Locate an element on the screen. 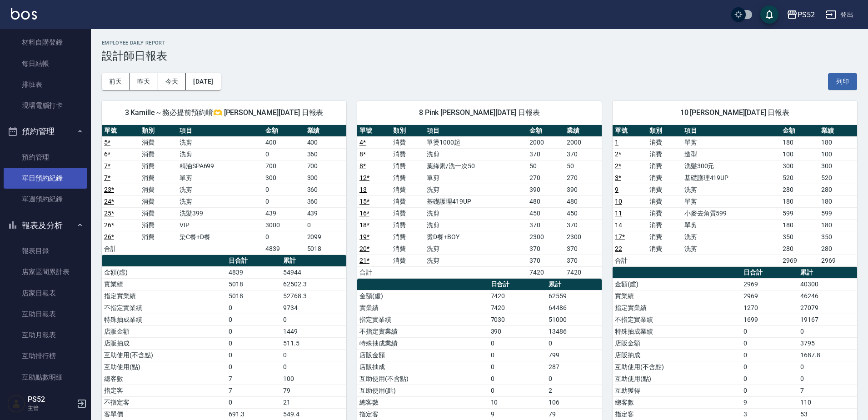 Image resolution: width=868 pixels, height=420 pixels. td: 2 is located at coordinates (574, 390).